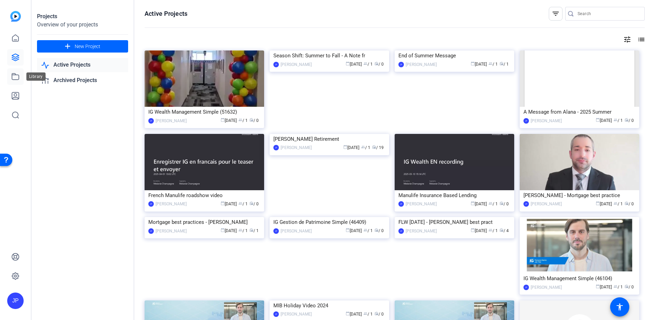 The width and height of the screenshot is (655, 320). I want to click on div: Season Shift: Summer to Fall - A Note fr, so click(329, 56).